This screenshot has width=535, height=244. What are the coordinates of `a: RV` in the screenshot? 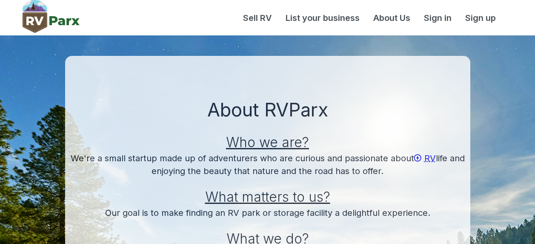 It's located at (425, 158).